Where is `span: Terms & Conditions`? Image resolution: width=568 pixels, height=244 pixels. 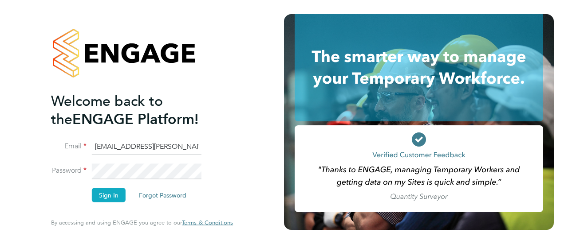 span: Terms & Conditions is located at coordinates (207, 223).